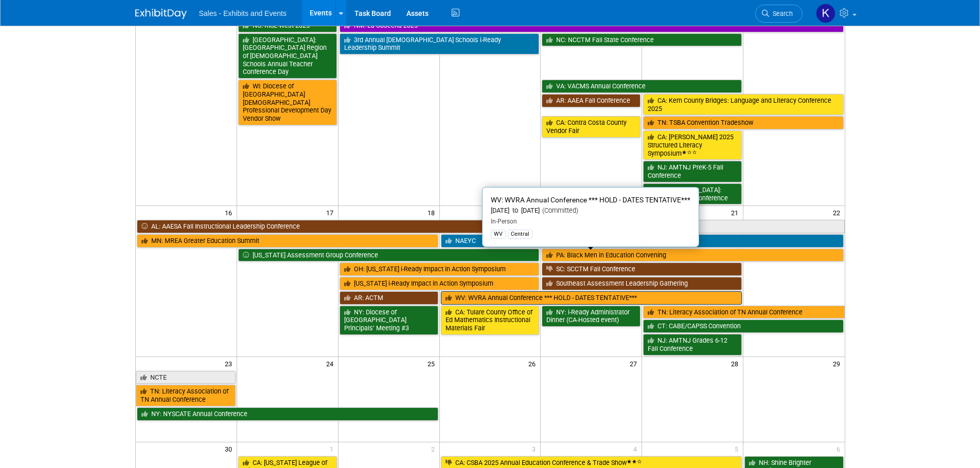 This screenshot has width=980, height=468. Describe the element at coordinates (287, 241) in the screenshot. I see `a: MN: MREA Greater Education Summit` at that location.